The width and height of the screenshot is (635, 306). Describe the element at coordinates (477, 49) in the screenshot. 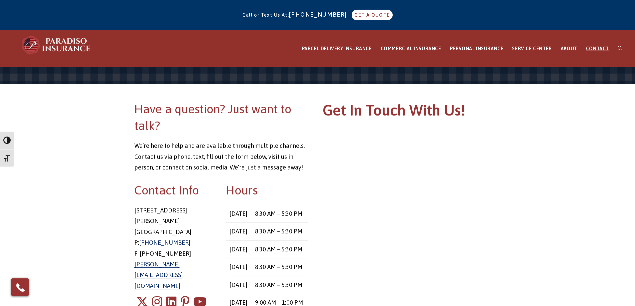

I see `span: PERSONAL INSURANCE` at that location.